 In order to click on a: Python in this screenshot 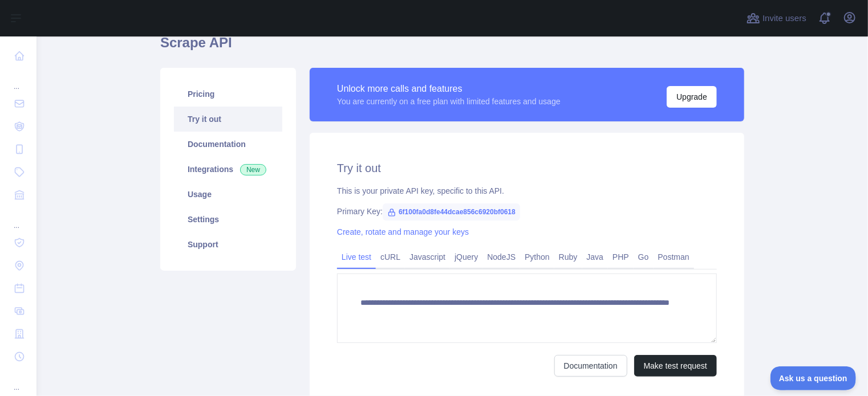, I will do `click(537, 257)`.